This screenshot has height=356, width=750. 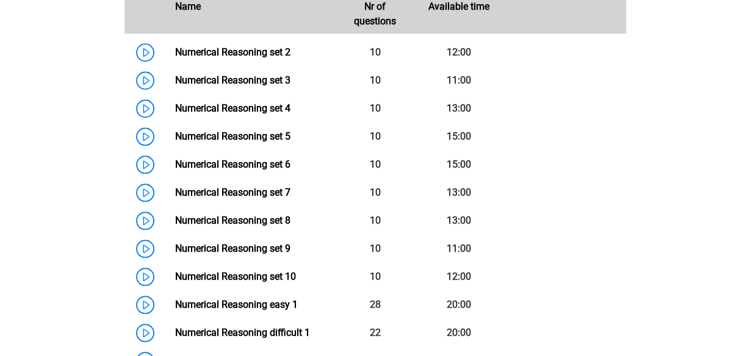 What do you see at coordinates (232, 52) in the screenshot?
I see `a: Numerical Reasoning set 2` at bounding box center [232, 52].